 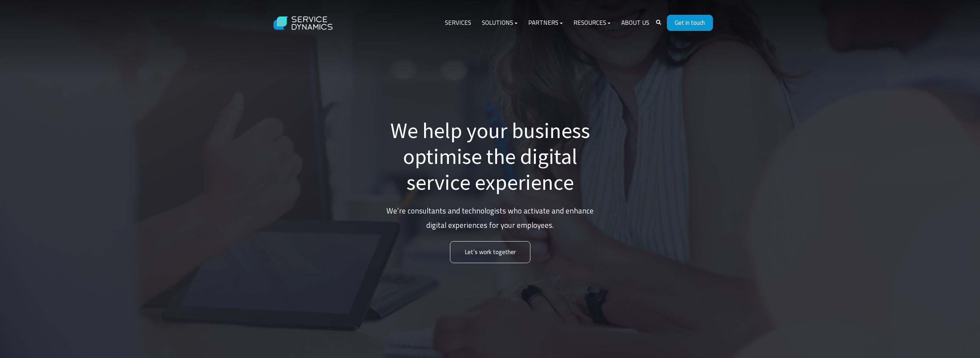 What do you see at coordinates (636, 23) in the screenshot?
I see `a: About Us` at bounding box center [636, 23].